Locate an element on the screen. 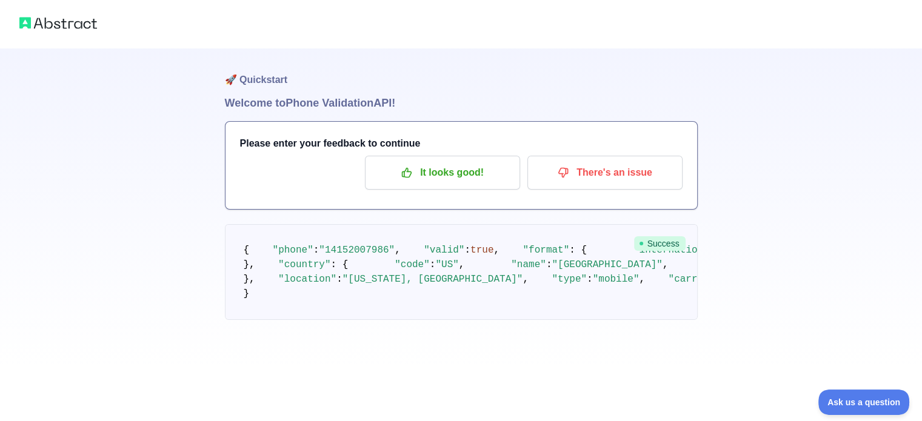 Image resolution: width=922 pixels, height=421 pixels. h1: 🚀 Quickstart is located at coordinates (461, 71).